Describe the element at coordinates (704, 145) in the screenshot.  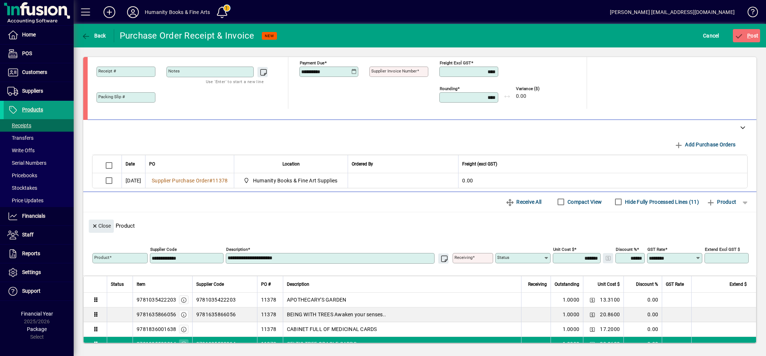
I see `span: Add Purchase Orders` at that location.